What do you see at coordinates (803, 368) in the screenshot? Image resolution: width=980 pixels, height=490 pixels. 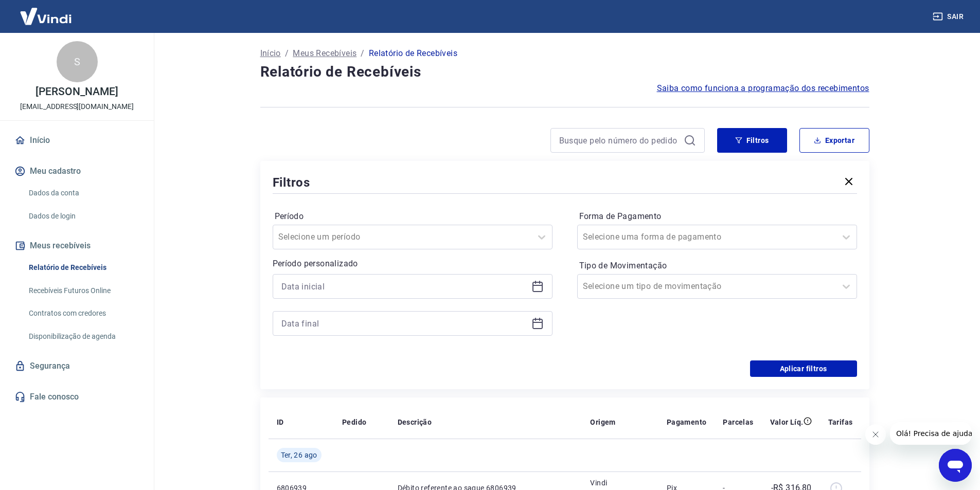 I see `button: Aplicar filtros` at bounding box center [803, 368].